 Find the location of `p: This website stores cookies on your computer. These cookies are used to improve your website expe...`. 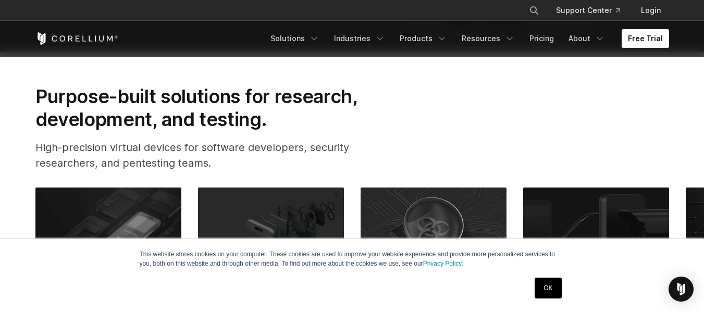

p: This website stores cookies on your computer. These cookies are used to improve your website expe... is located at coordinates (352, 259).